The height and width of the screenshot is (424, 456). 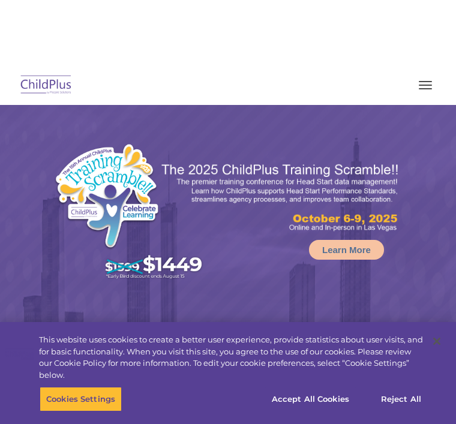 I want to click on button: Cookies Settings, so click(x=80, y=400).